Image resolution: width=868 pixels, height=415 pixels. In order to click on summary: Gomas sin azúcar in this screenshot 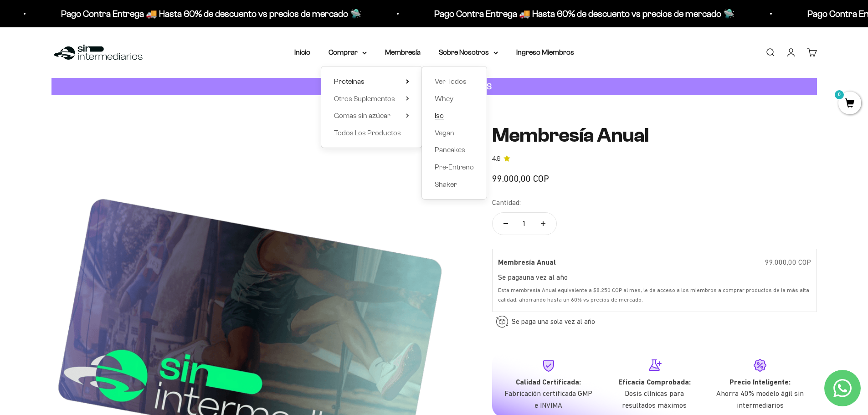, I will do `click(371, 116)`.